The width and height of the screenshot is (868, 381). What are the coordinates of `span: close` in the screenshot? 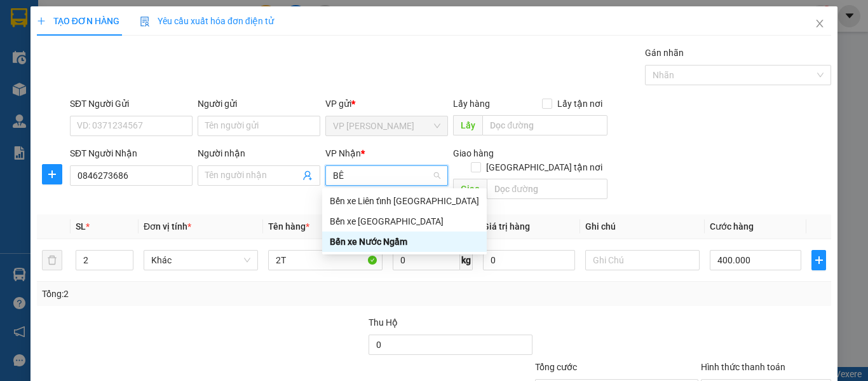 It's located at (820, 24).